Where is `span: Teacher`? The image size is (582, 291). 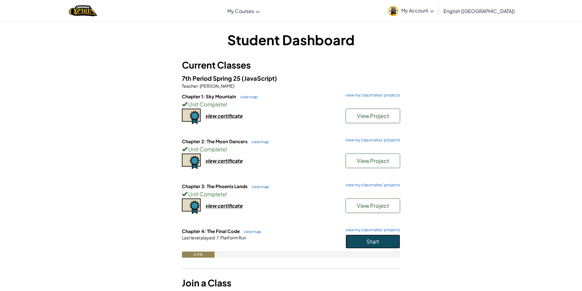 span: Teacher is located at coordinates (190, 86).